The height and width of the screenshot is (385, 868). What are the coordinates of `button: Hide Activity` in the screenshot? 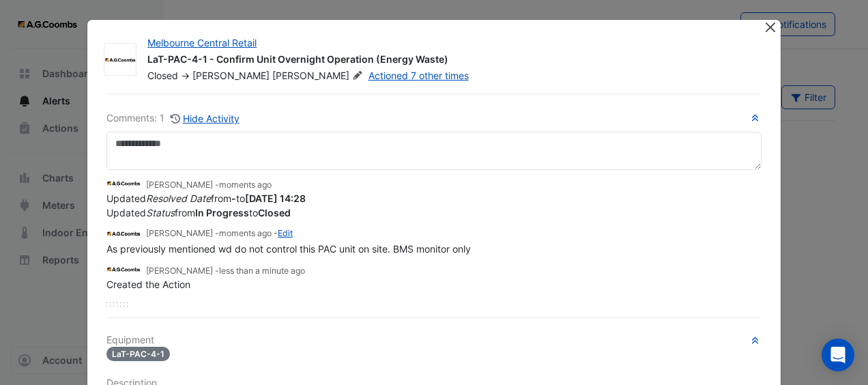 It's located at (204, 118).